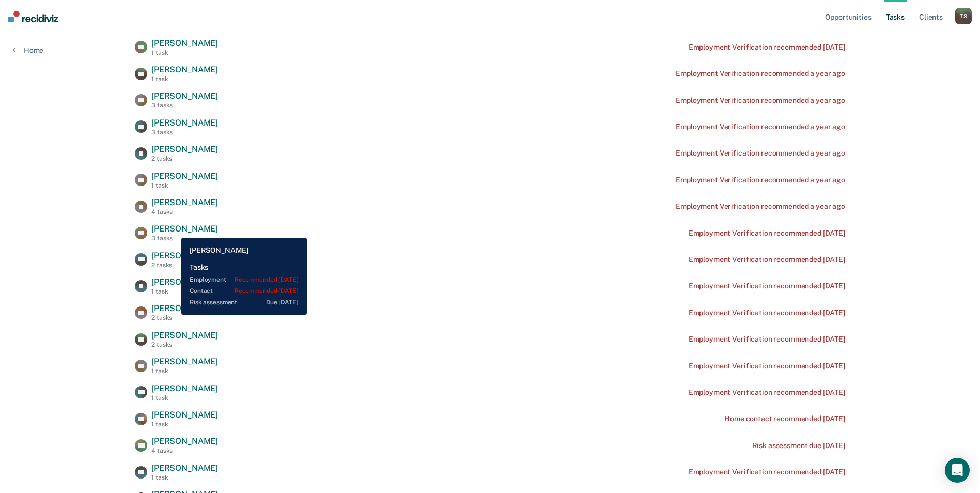  I want to click on div: Open Intercom Messenger, so click(957, 470).